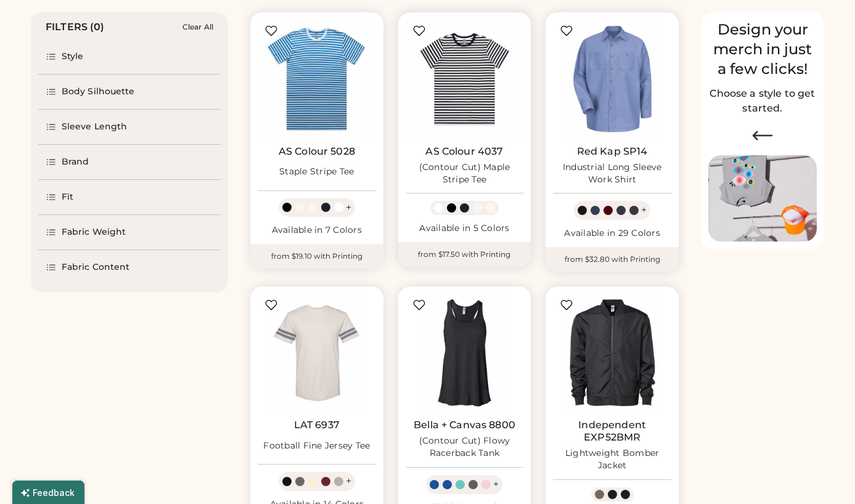  I want to click on div: Available in 29 Colors, so click(612, 234).